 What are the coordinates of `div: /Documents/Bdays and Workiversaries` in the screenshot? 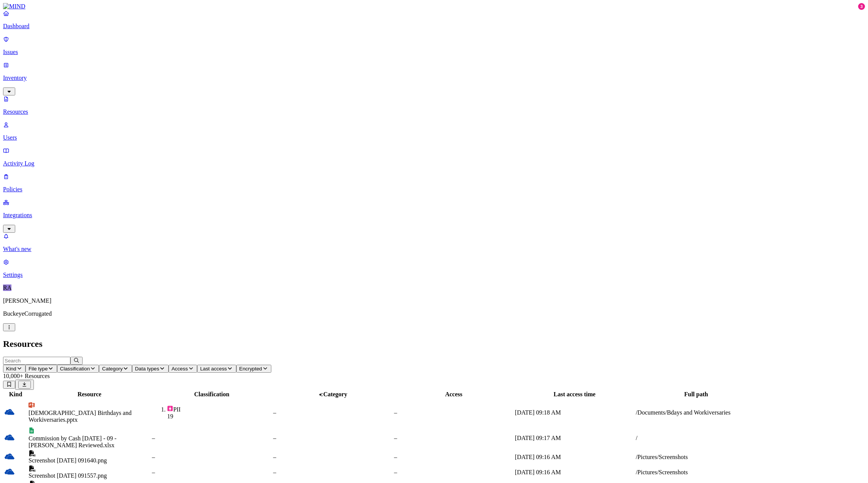 It's located at (696, 413).